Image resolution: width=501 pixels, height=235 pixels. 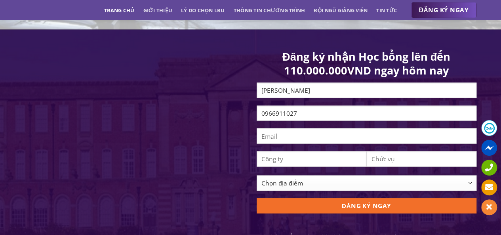 I want to click on a: Giới thiệu, so click(x=158, y=10).